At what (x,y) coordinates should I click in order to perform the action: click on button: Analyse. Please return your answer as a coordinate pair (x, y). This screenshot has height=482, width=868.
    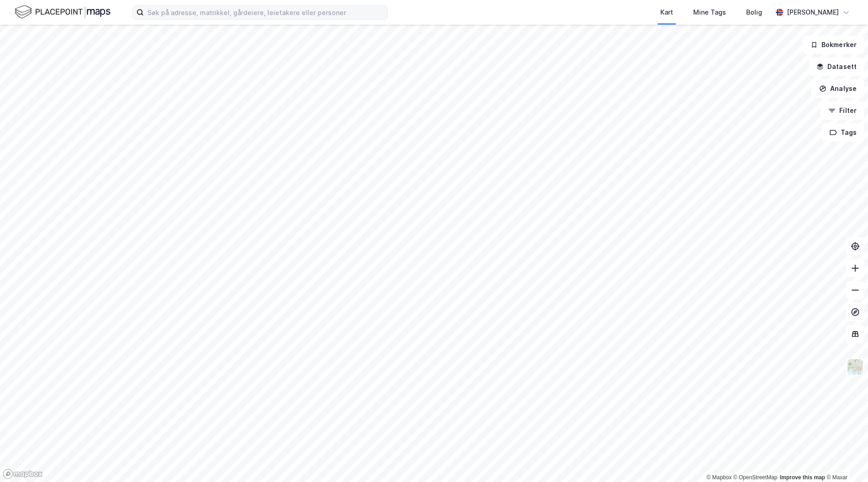
    Looking at the image, I should click on (838, 89).